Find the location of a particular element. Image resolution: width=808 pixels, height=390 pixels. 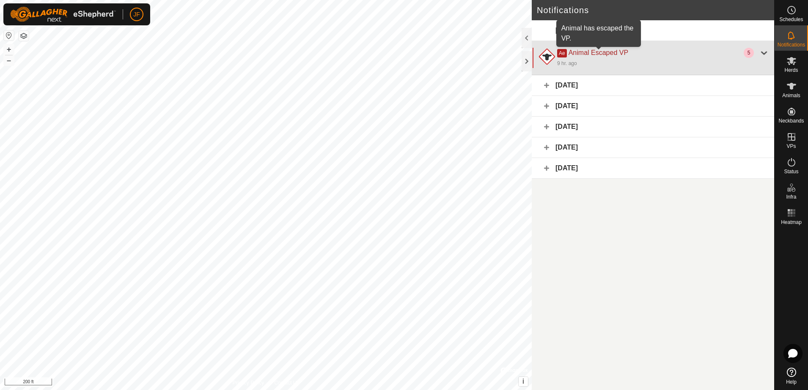

span: i is located at coordinates (523, 381).